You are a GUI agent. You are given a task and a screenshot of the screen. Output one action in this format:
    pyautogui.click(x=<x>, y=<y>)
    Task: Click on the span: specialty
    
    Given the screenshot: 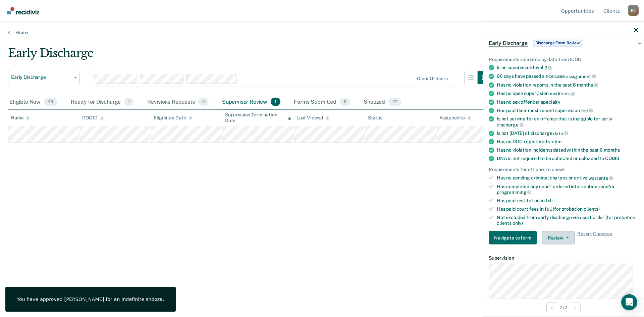 What is the action you would take?
    pyautogui.click(x=551, y=102)
    